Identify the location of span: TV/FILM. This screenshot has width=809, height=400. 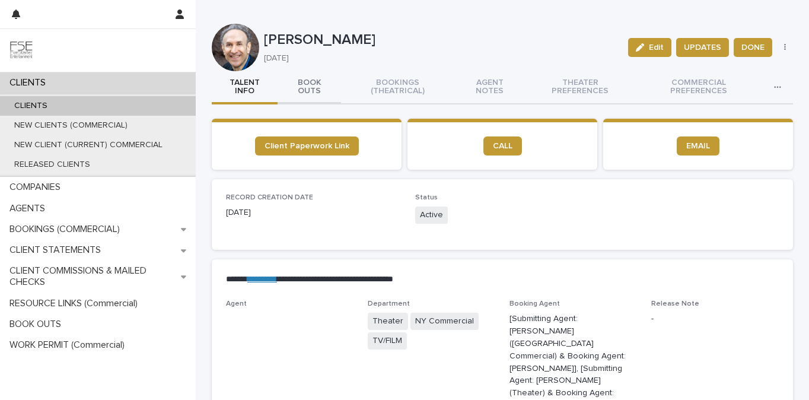
(387, 341).